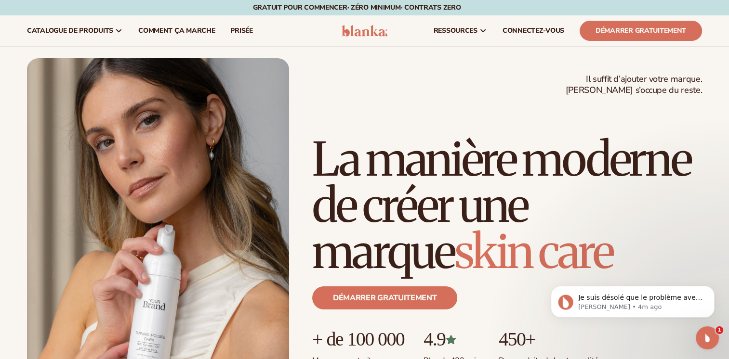 The image size is (729, 359). What do you see at coordinates (533, 252) in the screenshot?
I see `span: skin care` at bounding box center [533, 252].